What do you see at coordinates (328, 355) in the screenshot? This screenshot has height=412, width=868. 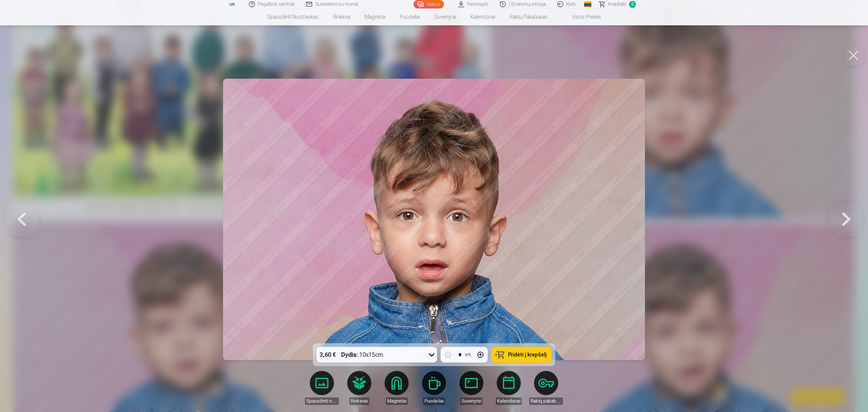 I see `div: 3,60 €` at bounding box center [328, 355].